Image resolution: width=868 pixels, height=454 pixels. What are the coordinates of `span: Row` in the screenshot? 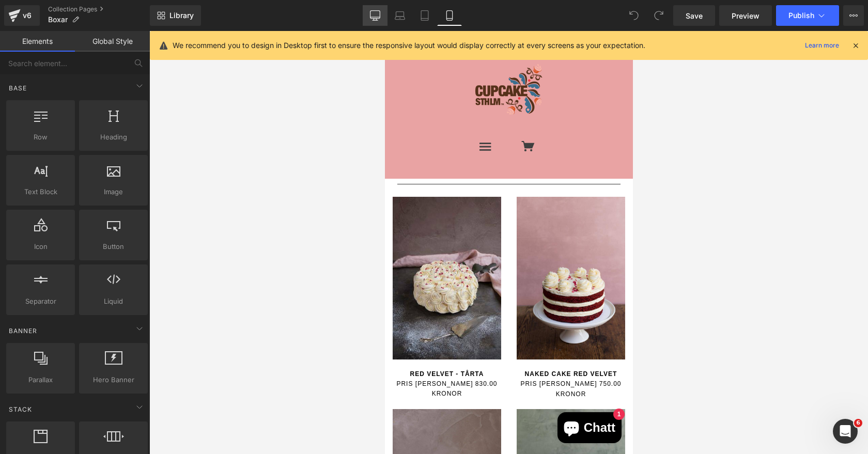 It's located at (40, 137).